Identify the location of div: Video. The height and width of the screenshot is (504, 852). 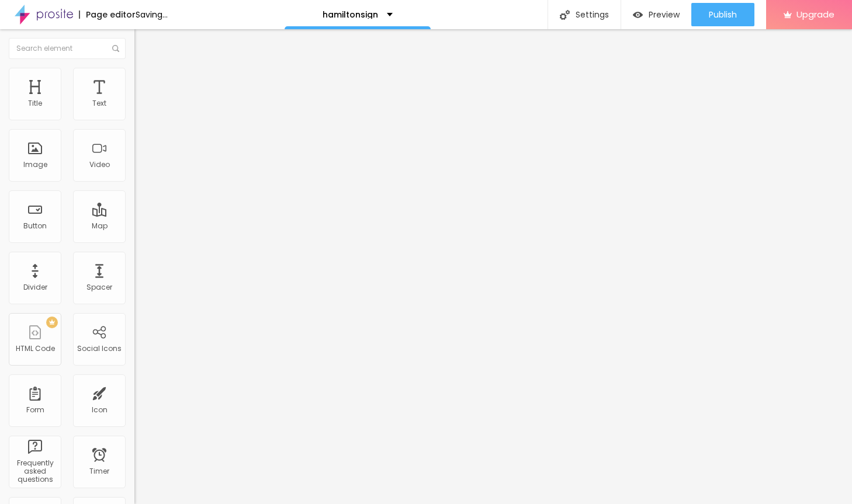
(99, 165).